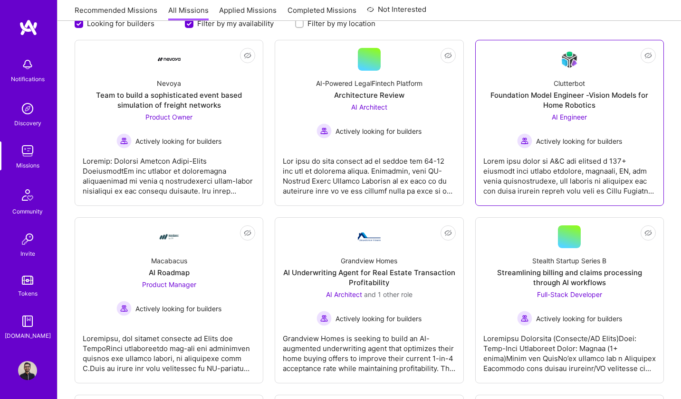 Image resolution: width=681 pixels, height=399 pixels. What do you see at coordinates (169, 83) in the screenshot?
I see `div: Nevoya` at bounding box center [169, 83].